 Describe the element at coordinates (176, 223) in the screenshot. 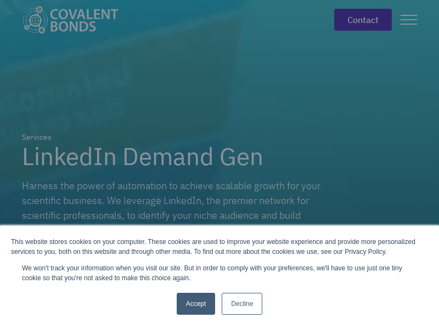

I see `div: Harness the power of automation to achieve scalable growth for your scientific business. We lever...` at that location.